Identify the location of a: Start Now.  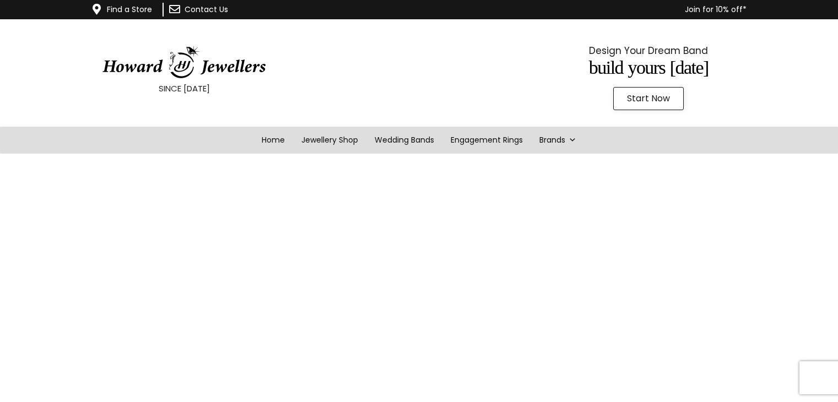
(648, 99).